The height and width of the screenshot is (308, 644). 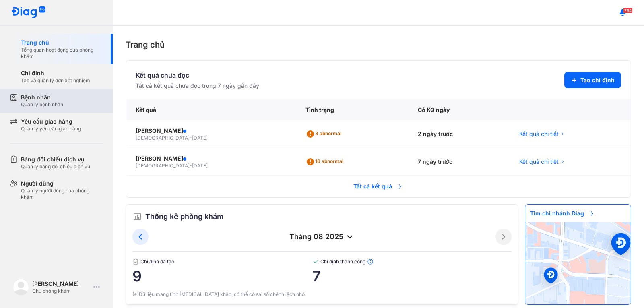 What do you see at coordinates (62, 53) in the screenshot?
I see `div: Tổng quan hoạt động của phòng khám` at bounding box center [62, 53].